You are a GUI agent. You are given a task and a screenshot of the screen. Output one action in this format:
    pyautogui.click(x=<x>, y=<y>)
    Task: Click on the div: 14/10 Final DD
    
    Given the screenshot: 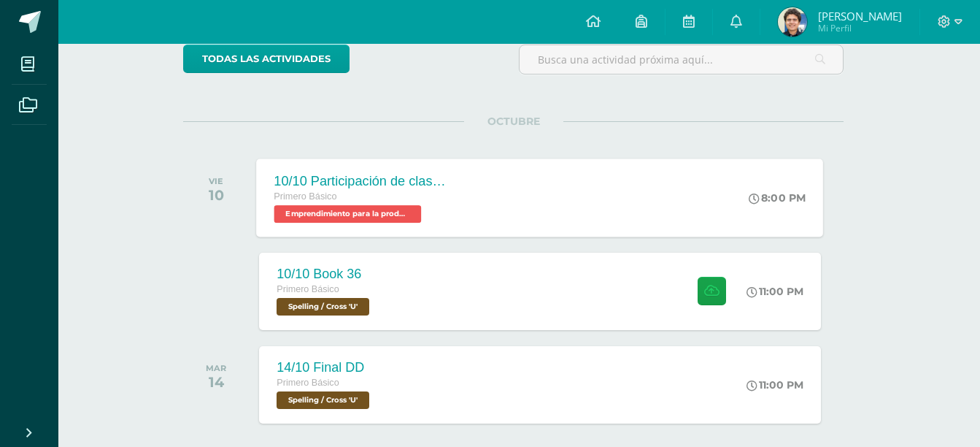 What is the action you would take?
    pyautogui.click(x=325, y=367)
    